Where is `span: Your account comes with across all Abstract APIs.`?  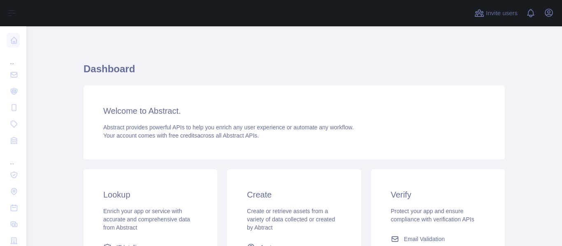
span: Your account comes with across all Abstract APIs. is located at coordinates (181, 136).